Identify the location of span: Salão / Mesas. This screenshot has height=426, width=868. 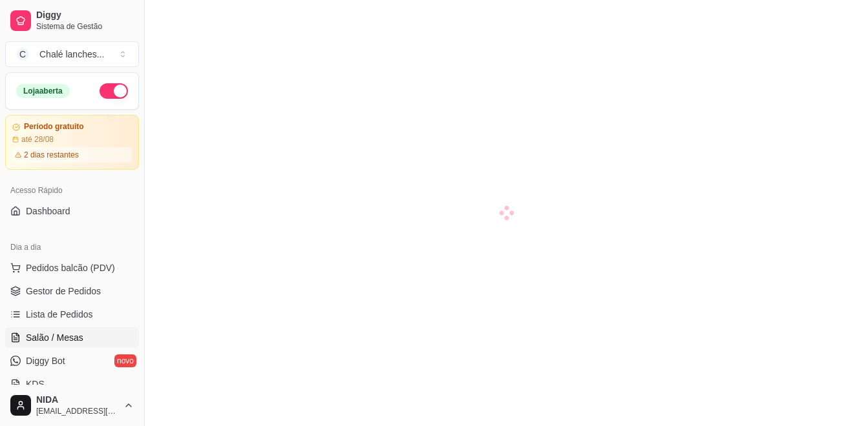
(55, 337).